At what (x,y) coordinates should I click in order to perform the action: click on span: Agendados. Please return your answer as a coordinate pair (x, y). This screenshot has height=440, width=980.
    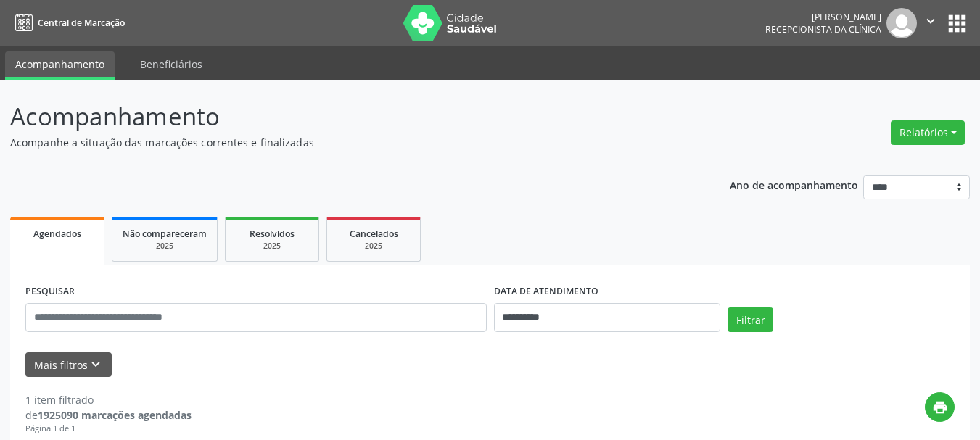
    Looking at the image, I should click on (58, 234).